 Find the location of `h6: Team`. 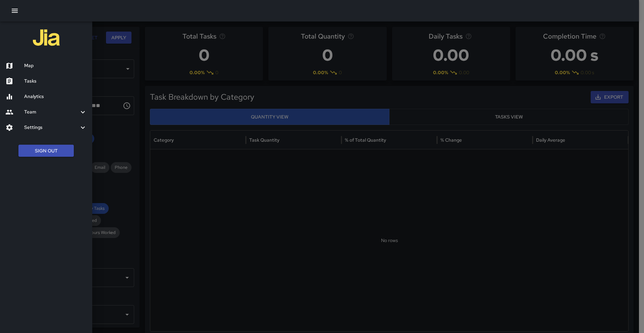

h6: Team is located at coordinates (51, 112).